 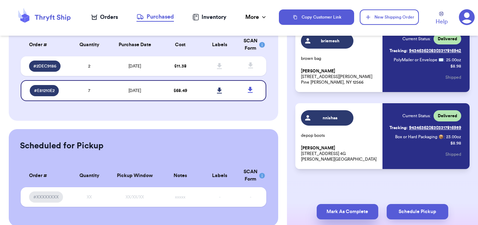 What do you see at coordinates (105, 17) in the screenshot?
I see `div: Orders` at bounding box center [105, 17].